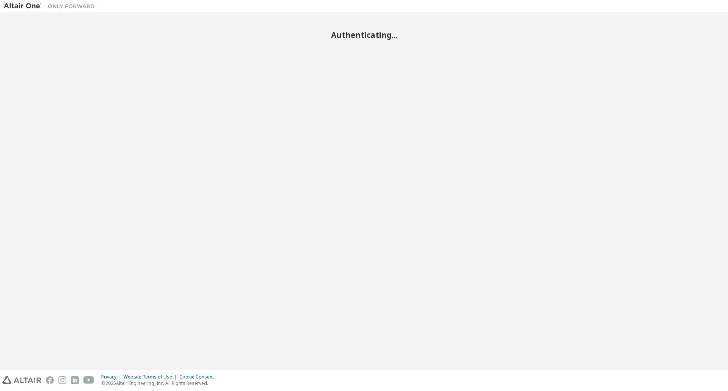  I want to click on h2: Authenticating..., so click(364, 35).